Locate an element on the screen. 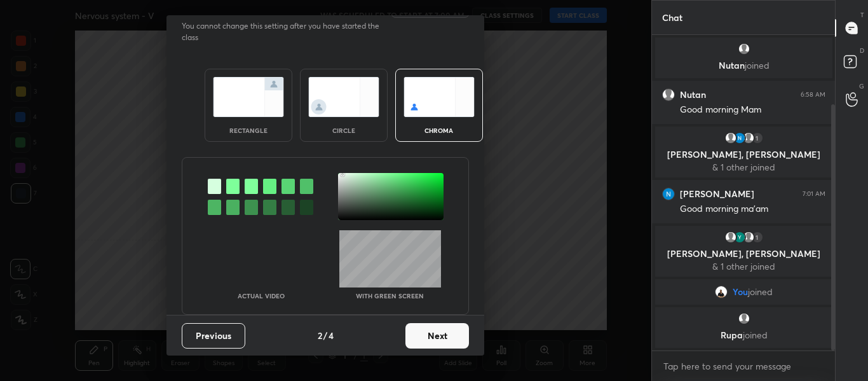 The image size is (868, 381). p: You cannot change this setting after you have started the class is located at coordinates (284, 32).